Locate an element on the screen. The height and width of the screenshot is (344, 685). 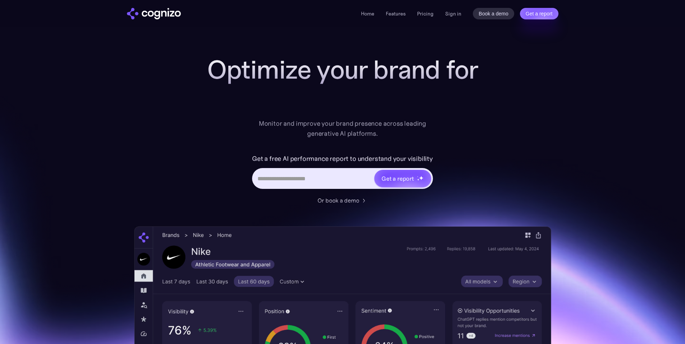
a: Home is located at coordinates (367, 14).